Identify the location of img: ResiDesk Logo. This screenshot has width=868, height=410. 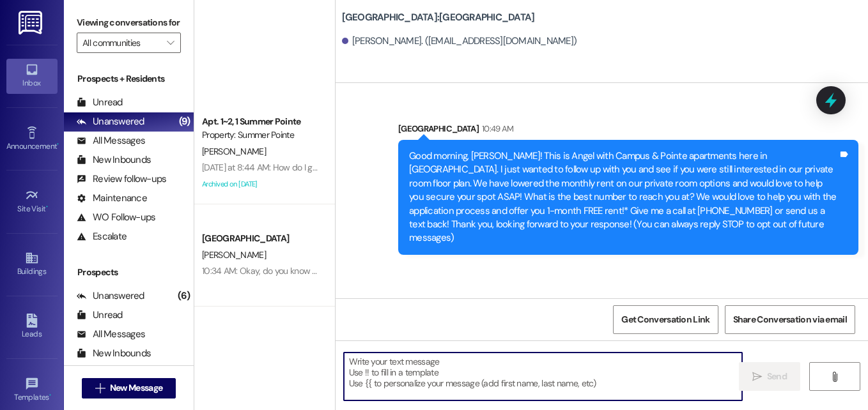
(31, 22).